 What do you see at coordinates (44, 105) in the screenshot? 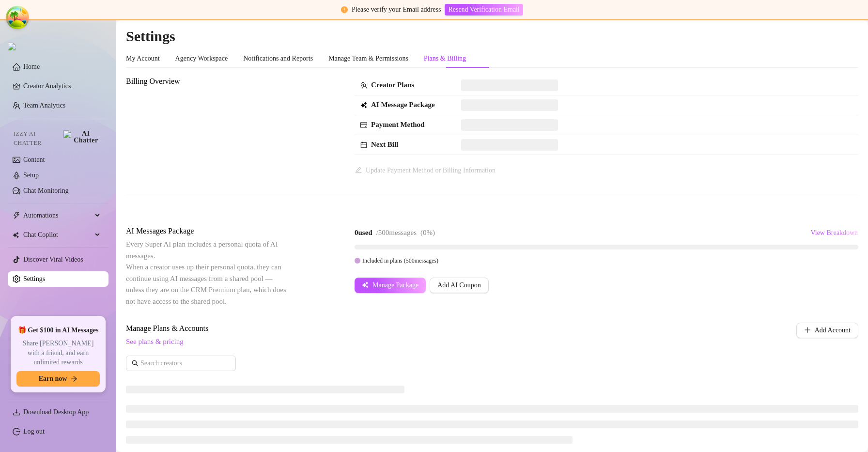
I see `a: Team Analytics` at bounding box center [44, 105].